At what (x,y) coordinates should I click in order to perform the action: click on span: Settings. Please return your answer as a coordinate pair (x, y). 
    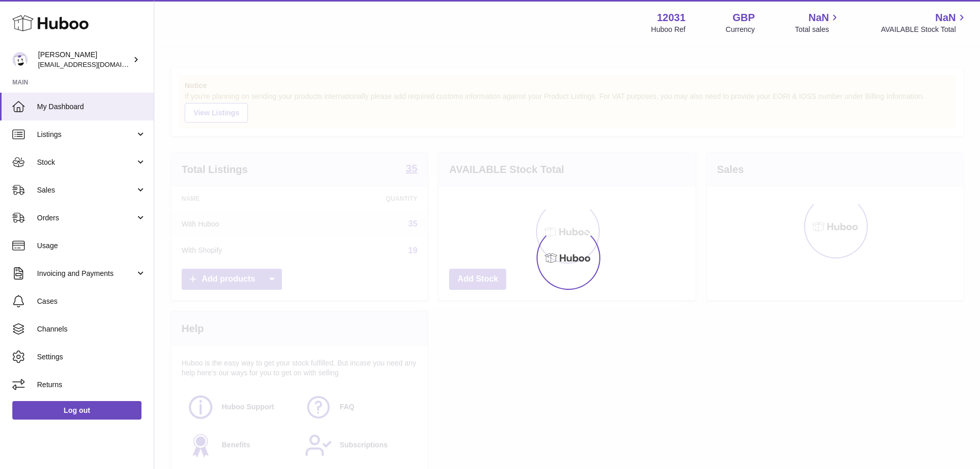
    Looking at the image, I should click on (92, 357).